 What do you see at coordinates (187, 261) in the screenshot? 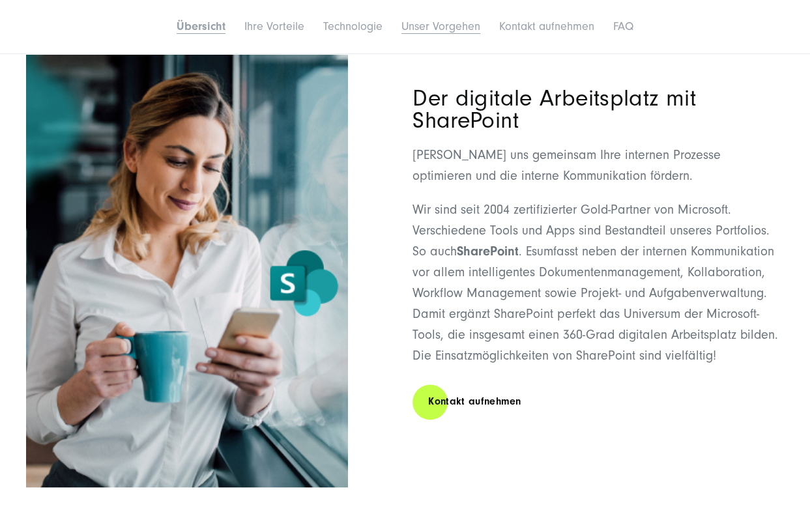
I see `img: image_sharepoint` at bounding box center [187, 261].